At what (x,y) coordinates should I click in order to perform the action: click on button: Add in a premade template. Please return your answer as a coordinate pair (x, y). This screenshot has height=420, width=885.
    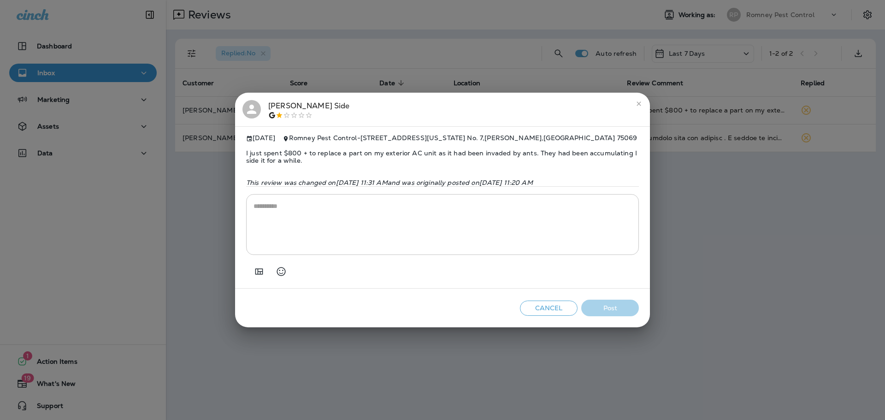
    Looking at the image, I should click on (259, 271).